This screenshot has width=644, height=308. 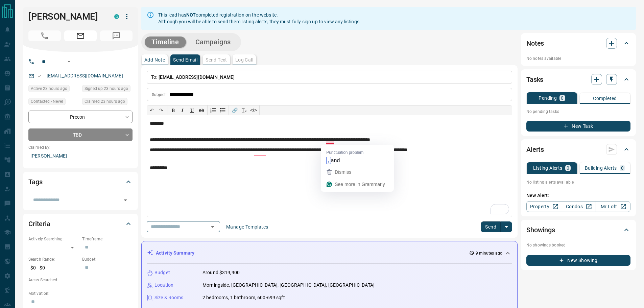 I want to click on button: Send, so click(x=491, y=227).